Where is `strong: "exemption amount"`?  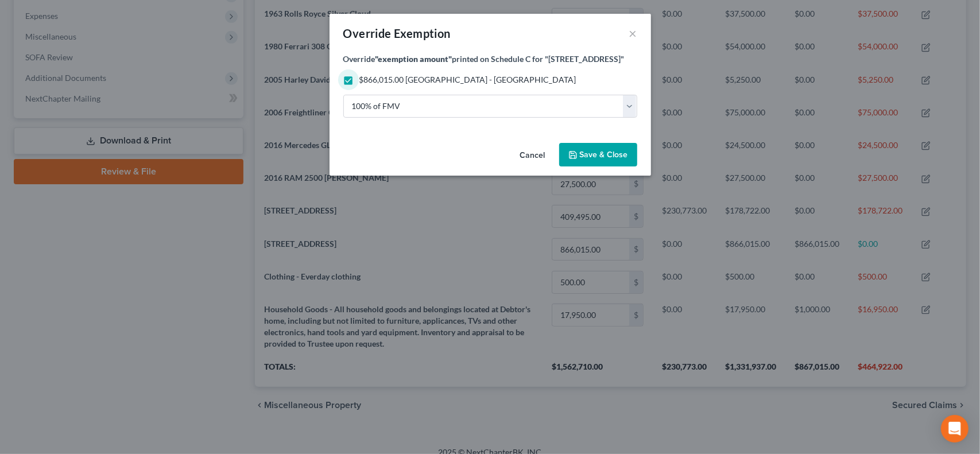
strong: "exemption amount" is located at coordinates (414, 59).